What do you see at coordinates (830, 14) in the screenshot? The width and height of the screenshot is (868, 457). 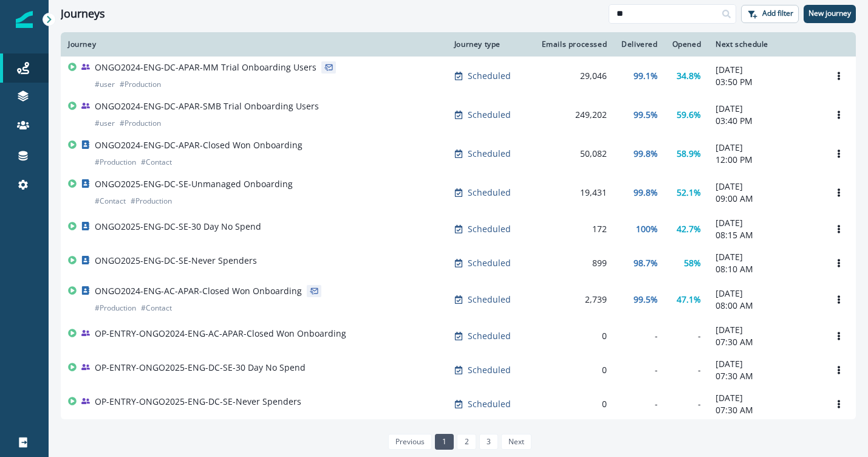 I see `p: New journey` at bounding box center [830, 14].